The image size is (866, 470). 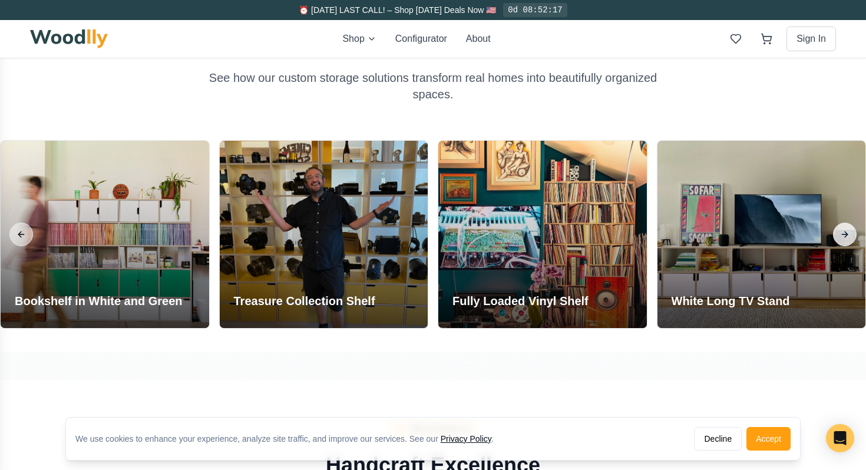 What do you see at coordinates (433, 86) in the screenshot?
I see `p: See how our custom storage solutions transform real homes into beautifully organized spaces.` at bounding box center [433, 86].